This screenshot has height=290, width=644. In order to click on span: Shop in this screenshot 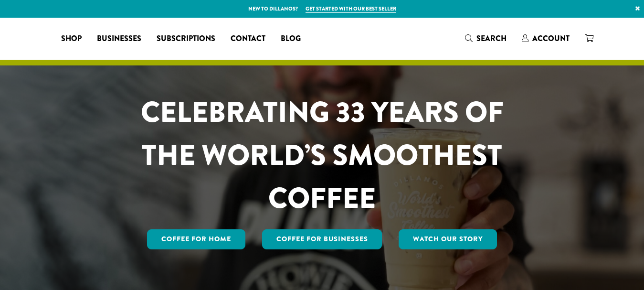, I will do `click(71, 39)`.